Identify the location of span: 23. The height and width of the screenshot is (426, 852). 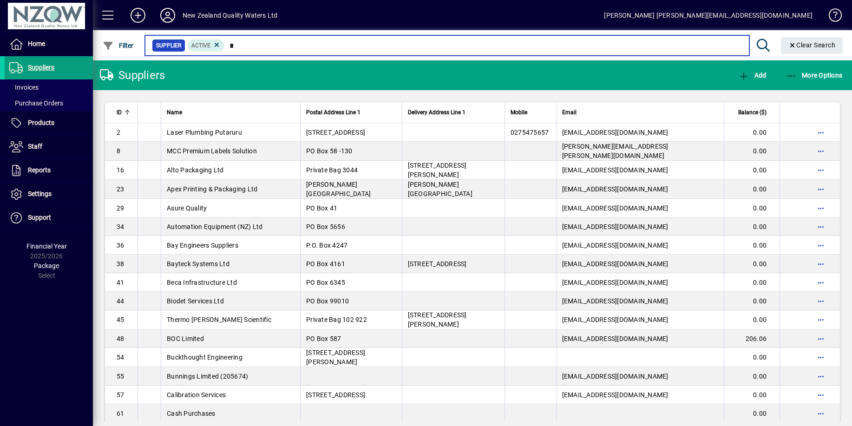
(120, 189).